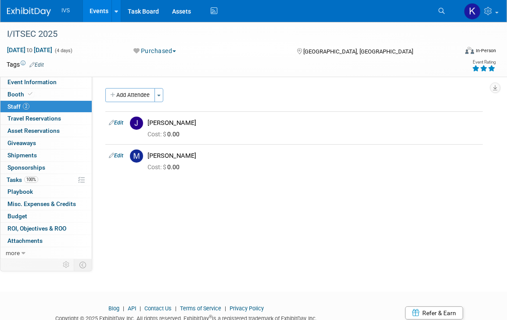 The image size is (507, 320). I want to click on td: Personalize Event Tab Strip, so click(66, 265).